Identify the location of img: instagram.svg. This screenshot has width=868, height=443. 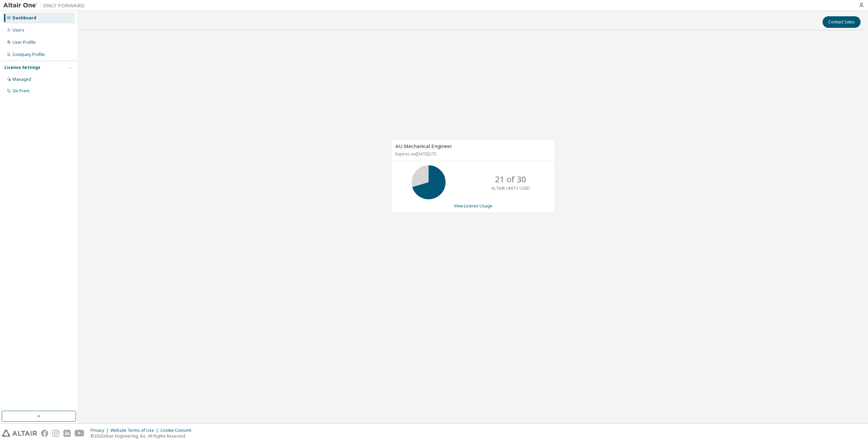
(56, 433).